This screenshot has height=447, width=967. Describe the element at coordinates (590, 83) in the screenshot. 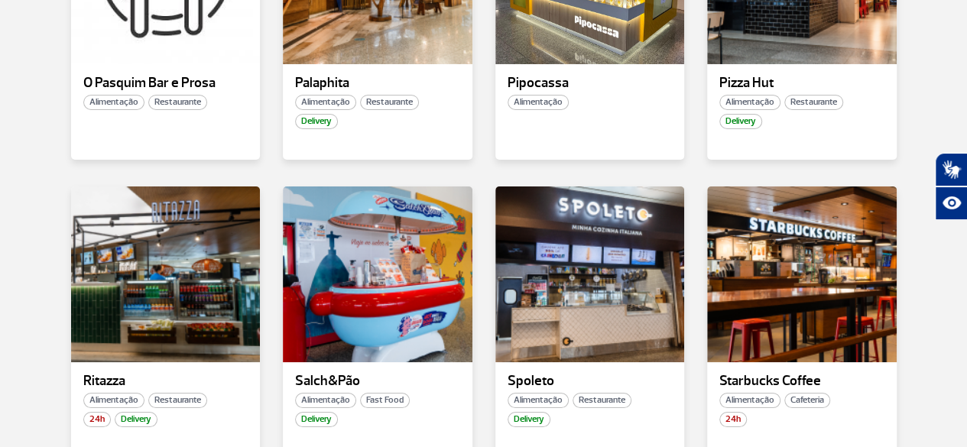

I see `p: Pipocassa` at that location.